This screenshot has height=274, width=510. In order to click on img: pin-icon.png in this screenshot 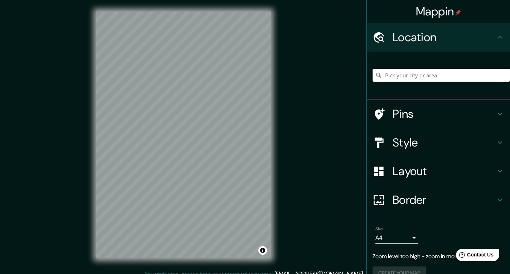, I will do `click(458, 13)`.